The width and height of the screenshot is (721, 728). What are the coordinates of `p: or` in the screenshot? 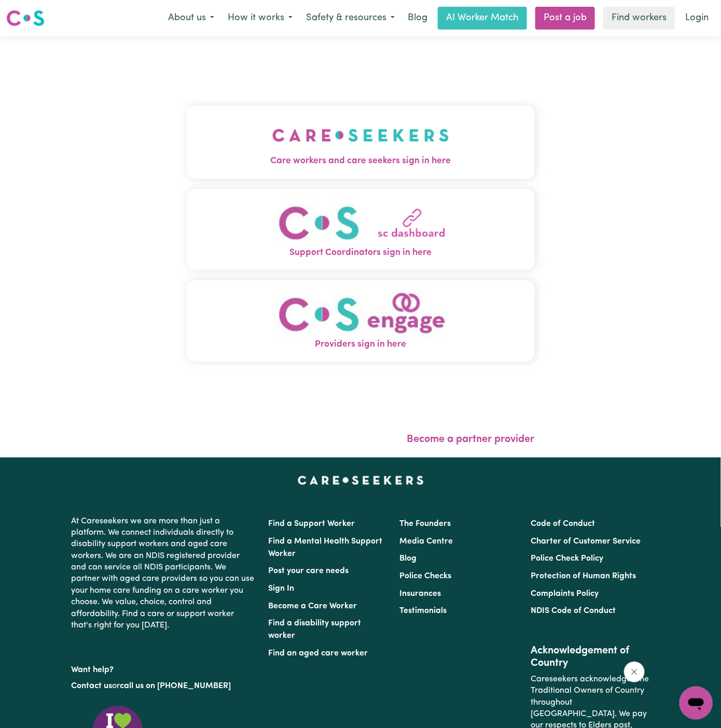 It's located at (164, 686).